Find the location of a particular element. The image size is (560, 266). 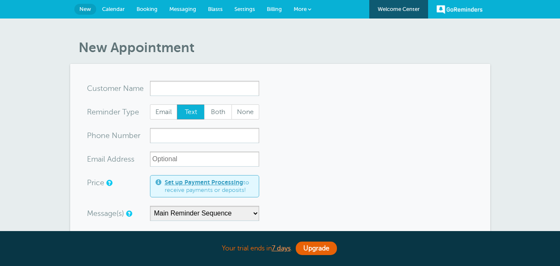

div: mber is located at coordinates (119, 135).